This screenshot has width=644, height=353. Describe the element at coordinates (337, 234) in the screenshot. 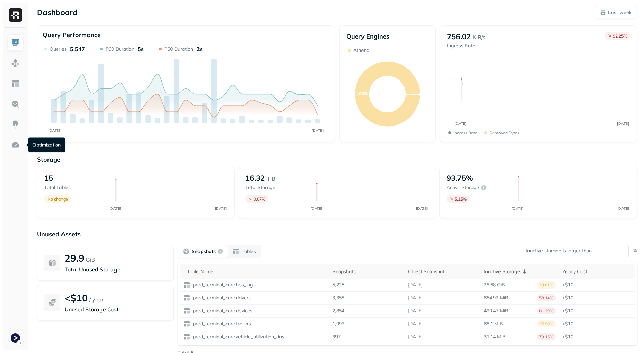

I see `p: Unused Assets` at that location.